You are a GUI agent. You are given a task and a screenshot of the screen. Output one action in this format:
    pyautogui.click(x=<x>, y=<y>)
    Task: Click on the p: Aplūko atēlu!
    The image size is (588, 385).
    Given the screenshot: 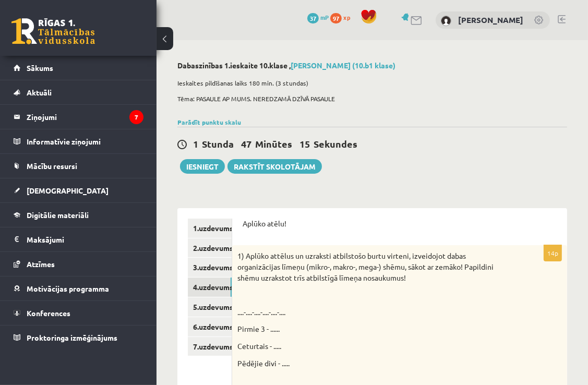 What is the action you would take?
    pyautogui.click(x=400, y=223)
    